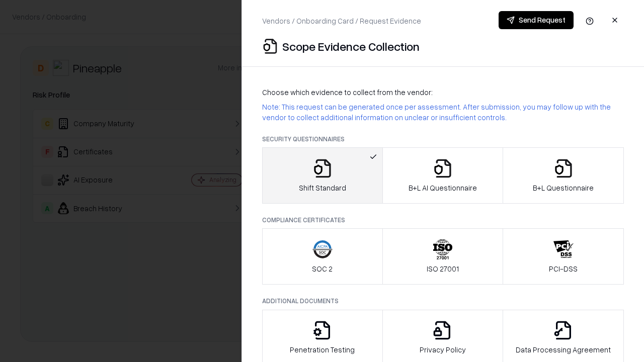  I want to click on p: Choose which evidence to collect from the vendor:, so click(443, 92).